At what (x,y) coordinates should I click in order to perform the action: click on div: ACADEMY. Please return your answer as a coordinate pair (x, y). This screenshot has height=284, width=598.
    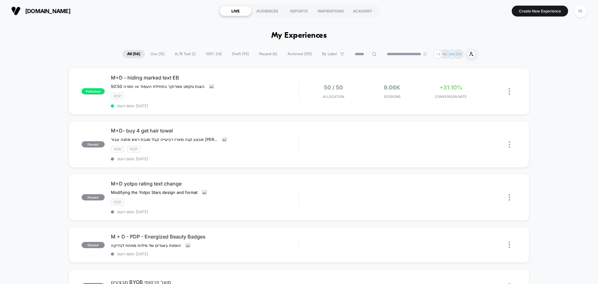
    Looking at the image, I should click on (363, 11).